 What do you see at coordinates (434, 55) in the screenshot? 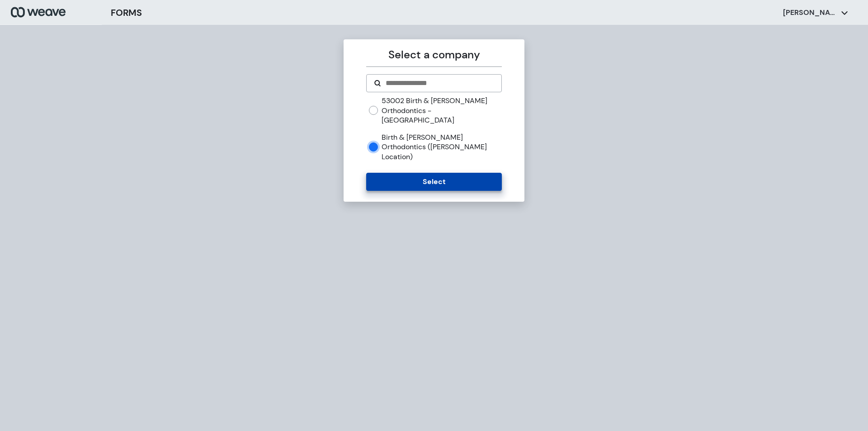
I see `p: Select a company` at bounding box center [434, 55].